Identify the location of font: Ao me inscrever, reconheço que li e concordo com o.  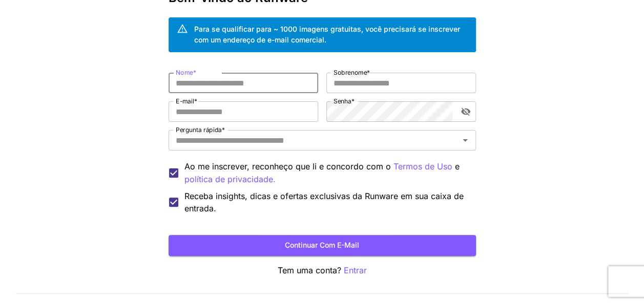
(288, 166).